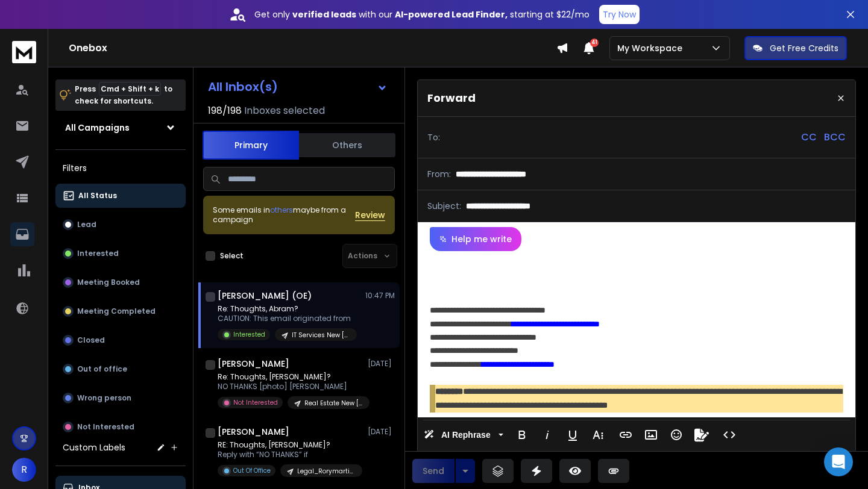 This screenshot has width=868, height=489. Describe the element at coordinates (676, 435) in the screenshot. I see `button: Emoticons` at that location.